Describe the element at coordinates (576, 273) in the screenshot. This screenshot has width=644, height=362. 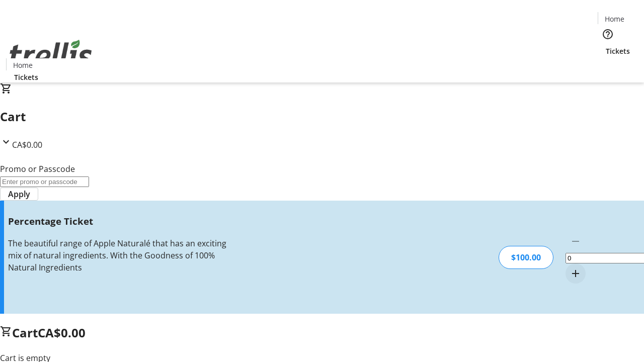
I see `button: Increment by one` at that location.